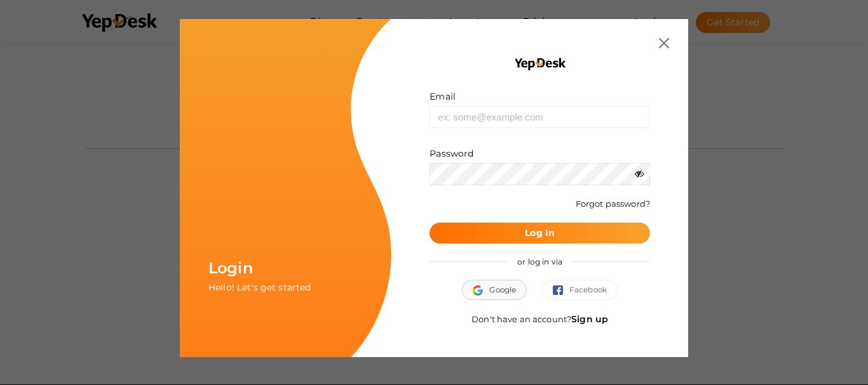 The width and height of the screenshot is (868, 385). I want to click on a: Sign up, so click(590, 320).